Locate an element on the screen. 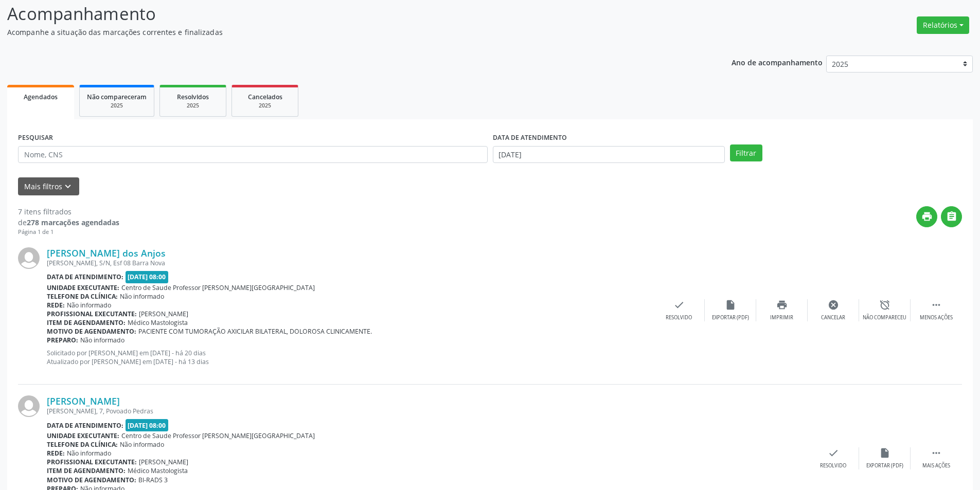  label: DATA DE ATENDIMENTO is located at coordinates (530, 138).